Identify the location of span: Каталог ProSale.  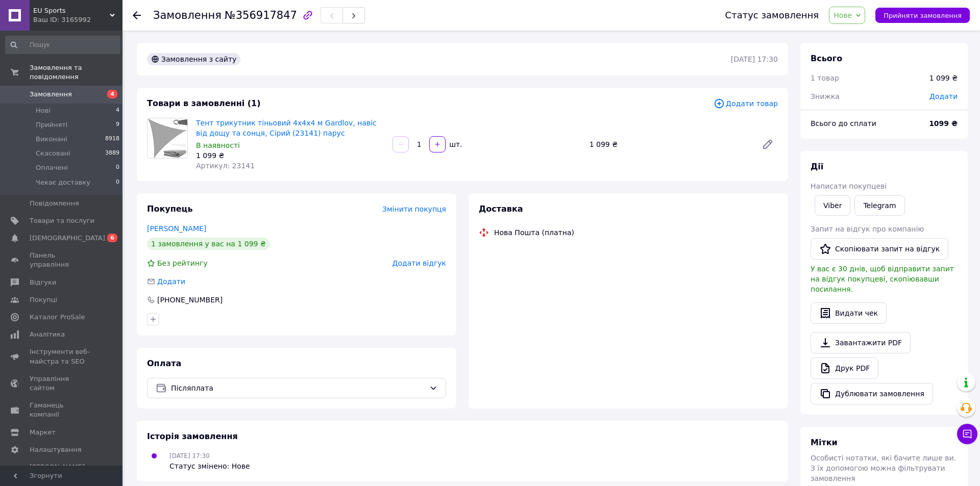
(57, 317).